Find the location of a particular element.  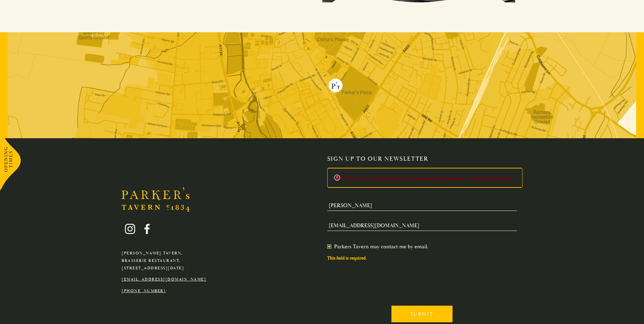

input: Enter your email to subscribe to our newsletter is located at coordinates (422, 226).